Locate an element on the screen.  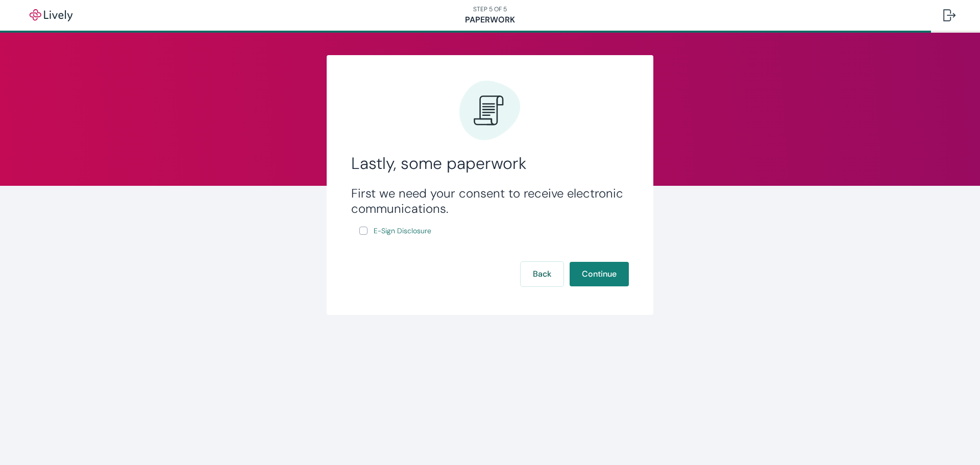
a: e-sign disclosure document is located at coordinates (402, 231).